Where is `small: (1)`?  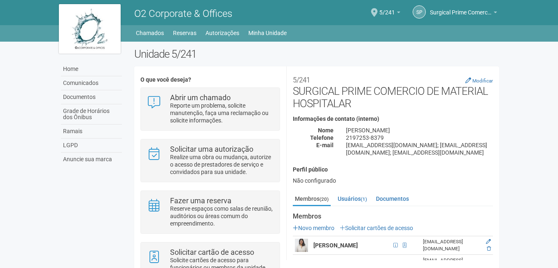 small: (1) is located at coordinates (363, 199).